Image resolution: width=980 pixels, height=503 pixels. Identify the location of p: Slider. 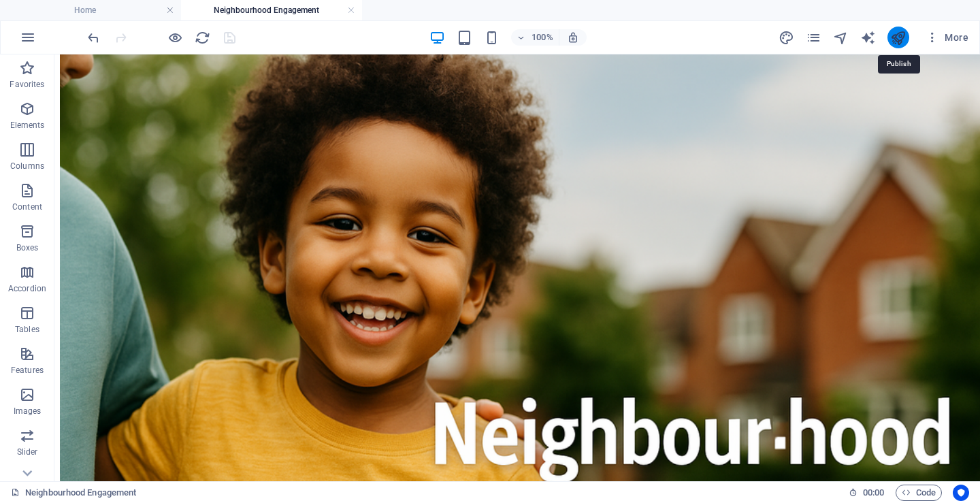
(27, 452).